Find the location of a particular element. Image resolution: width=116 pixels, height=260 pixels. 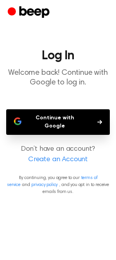

p: Don’t have an account? is located at coordinates (58, 155).